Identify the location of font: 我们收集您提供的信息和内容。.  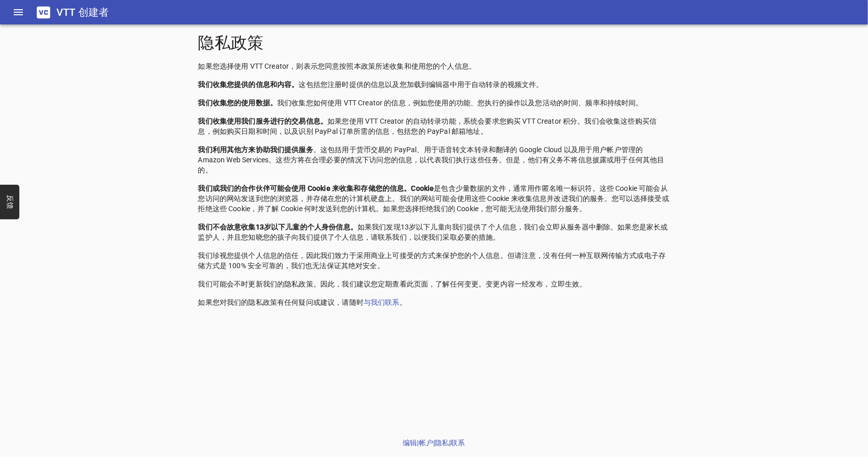
(249, 85).